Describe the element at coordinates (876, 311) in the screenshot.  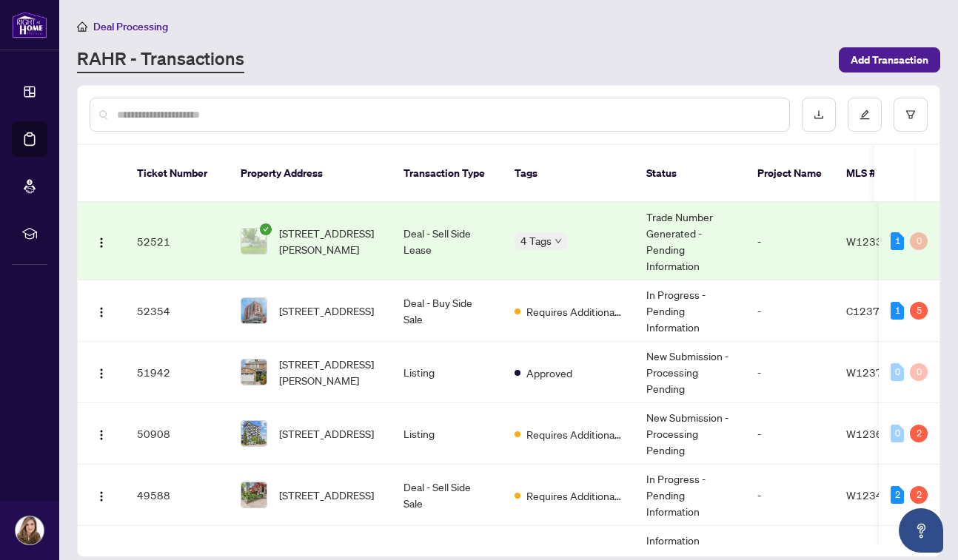
I see `span: C12373015` at that location.